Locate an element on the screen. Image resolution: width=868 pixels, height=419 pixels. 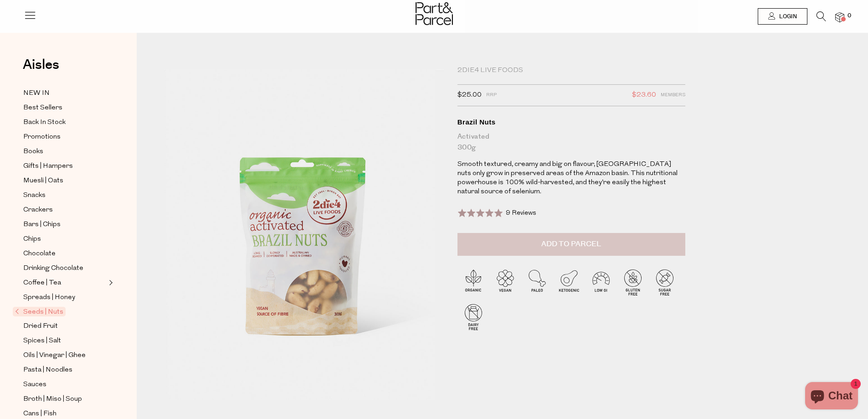
span: Snacks is located at coordinates (34, 195).